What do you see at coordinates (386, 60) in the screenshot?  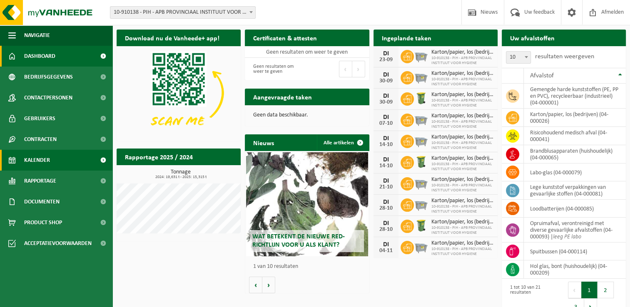 I see `div: 23-09` at bounding box center [386, 60].